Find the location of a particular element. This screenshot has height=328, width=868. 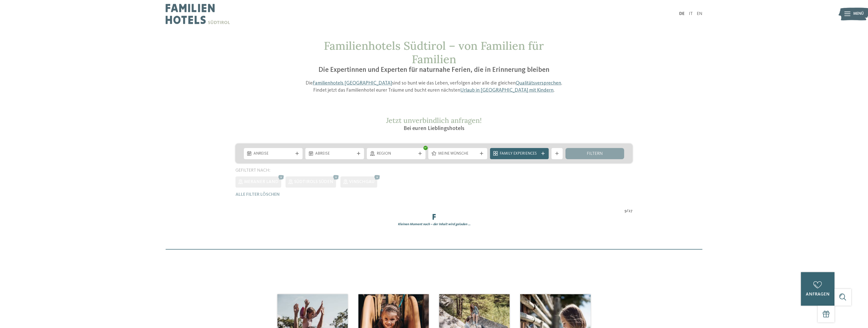

span: Family Experiences is located at coordinates (520, 154).